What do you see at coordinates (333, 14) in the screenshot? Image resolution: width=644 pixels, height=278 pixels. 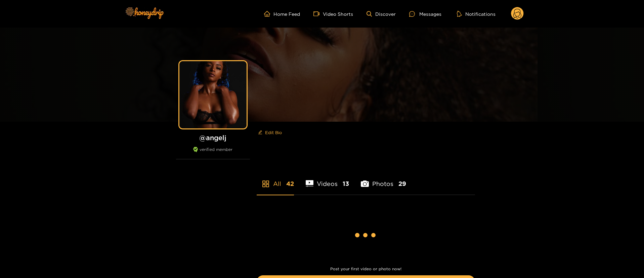 I see `a: Video Shorts` at bounding box center [333, 14].